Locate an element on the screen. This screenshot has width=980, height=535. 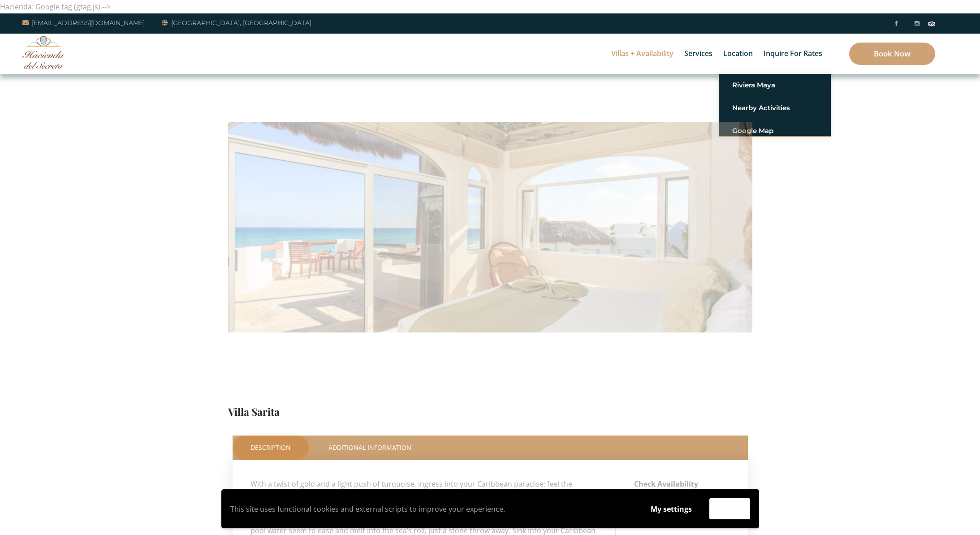
a: Inquire for Rates is located at coordinates (793, 53).